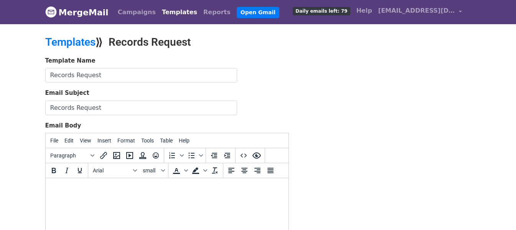 The width and height of the screenshot is (516, 230). Describe the element at coordinates (54, 140) in the screenshot. I see `span: File` at that location.